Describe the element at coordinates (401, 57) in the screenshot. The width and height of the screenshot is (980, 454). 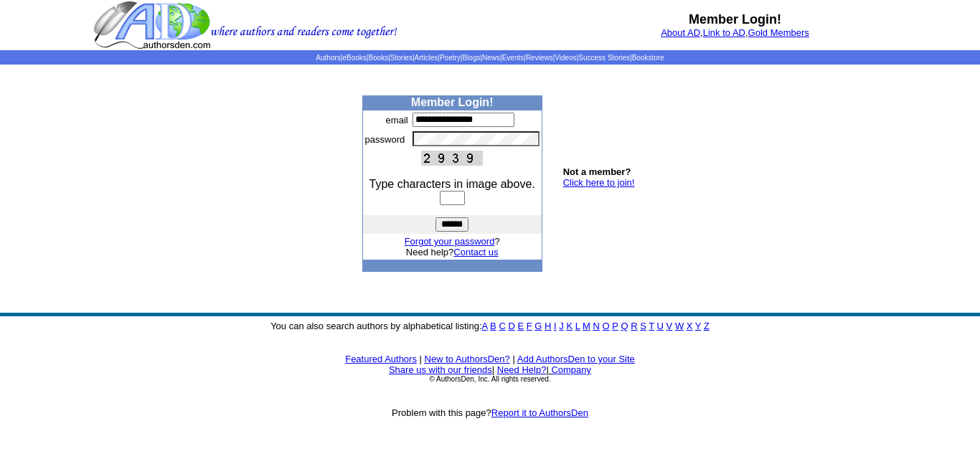
I see `a: Stories` at that location.